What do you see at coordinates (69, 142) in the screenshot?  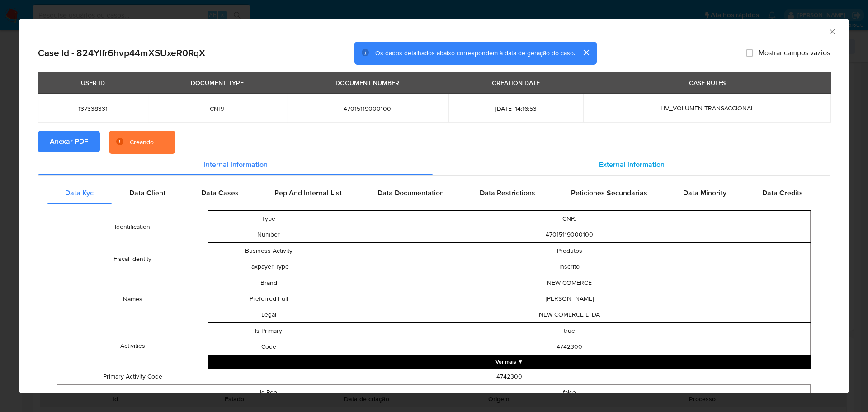 I see `span: Anexar PDF` at bounding box center [69, 142].